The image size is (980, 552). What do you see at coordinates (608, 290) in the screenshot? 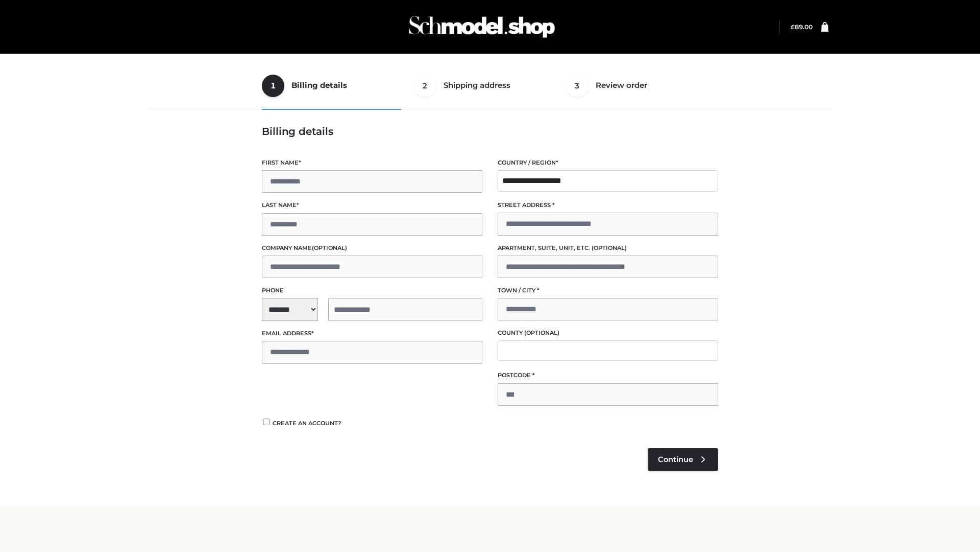
I see `label: Town / City` at bounding box center [608, 290].